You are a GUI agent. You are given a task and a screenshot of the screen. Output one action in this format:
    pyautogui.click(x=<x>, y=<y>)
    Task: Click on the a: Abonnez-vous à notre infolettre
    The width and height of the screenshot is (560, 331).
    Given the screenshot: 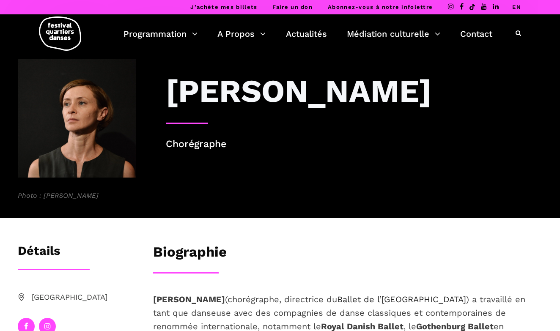 What is the action you would take?
    pyautogui.click(x=380, y=7)
    